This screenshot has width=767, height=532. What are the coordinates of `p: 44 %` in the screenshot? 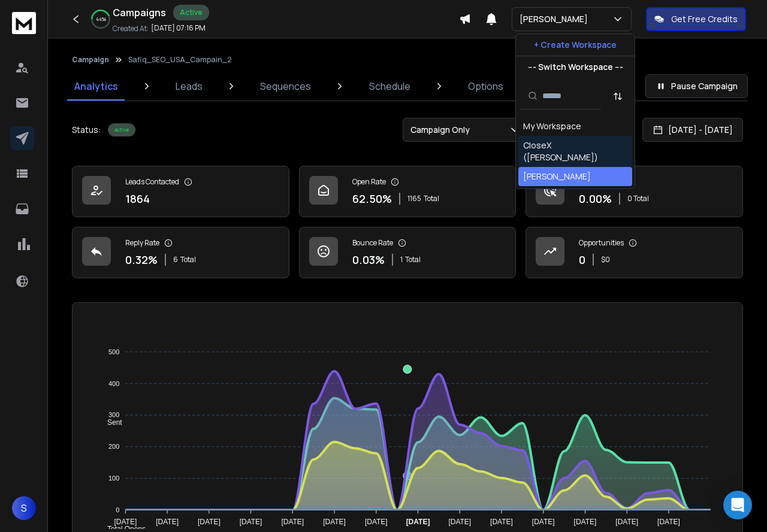 It's located at (101, 19).